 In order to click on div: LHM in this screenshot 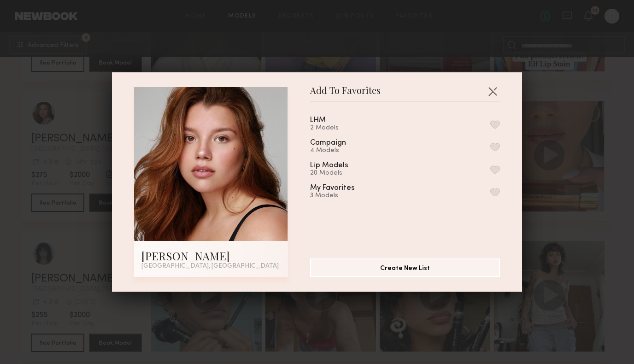, I will do `click(318, 120)`.